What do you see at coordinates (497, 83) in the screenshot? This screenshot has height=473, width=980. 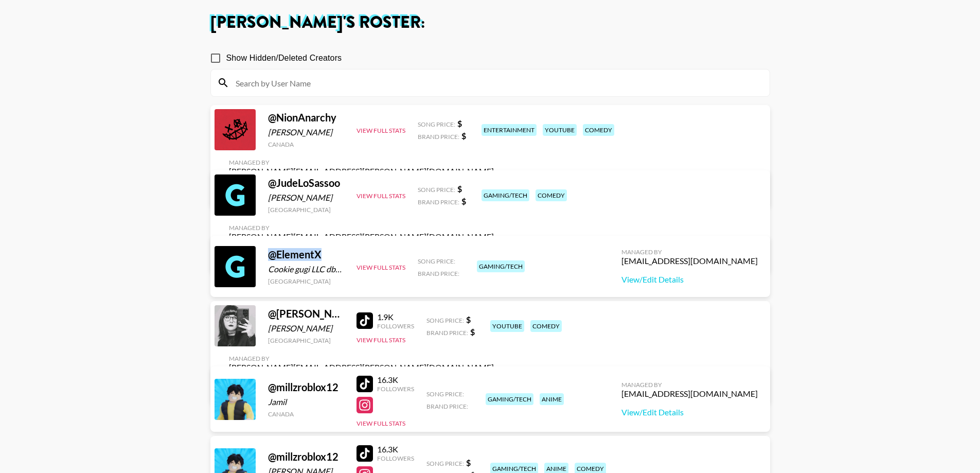 I see `input: Search by User Name` at bounding box center [497, 83].